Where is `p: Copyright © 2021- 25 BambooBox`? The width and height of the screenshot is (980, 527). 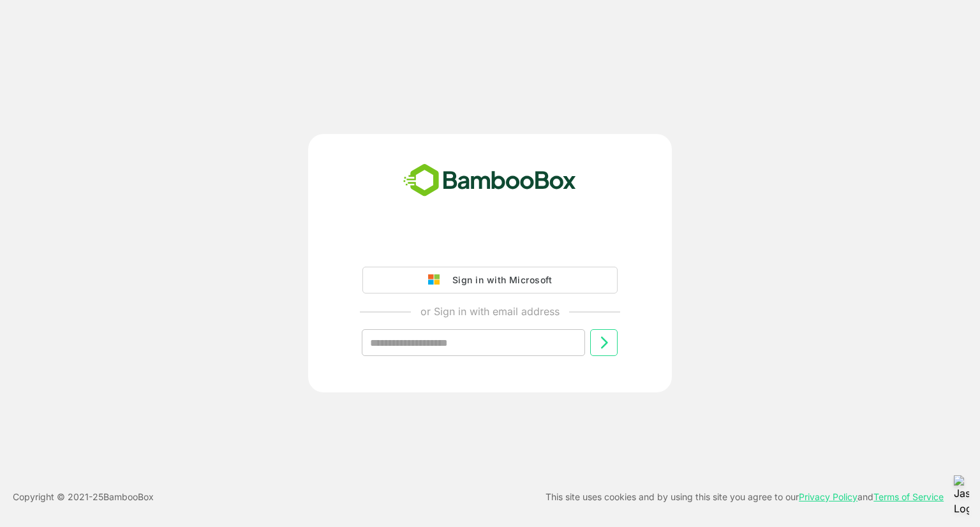
p: Copyright © 2021- 25 BambooBox is located at coordinates (82, 497).